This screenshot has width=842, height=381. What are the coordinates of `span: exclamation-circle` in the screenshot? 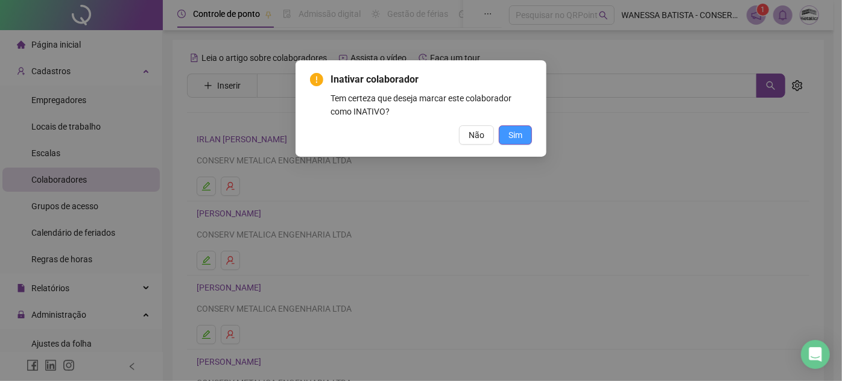 It's located at (317, 80).